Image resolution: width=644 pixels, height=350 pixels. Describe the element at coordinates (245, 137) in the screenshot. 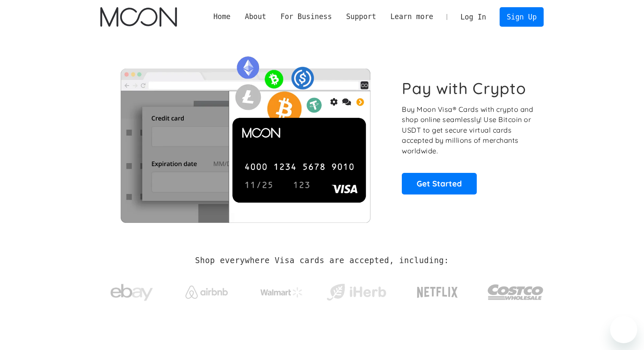

I see `img: Moon Cards let you spend your crypto anywhere Visa is accepted.` at that location.